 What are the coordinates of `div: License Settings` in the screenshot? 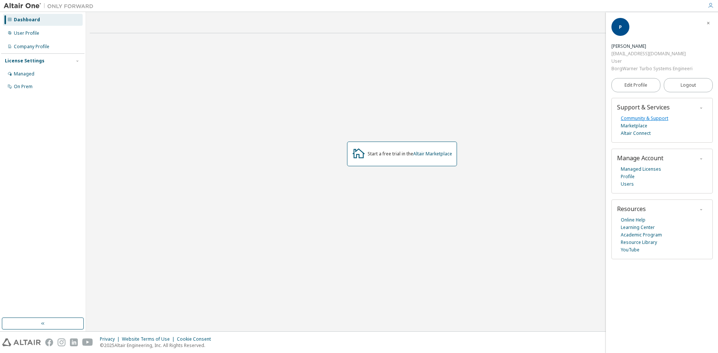 It's located at (25, 61).